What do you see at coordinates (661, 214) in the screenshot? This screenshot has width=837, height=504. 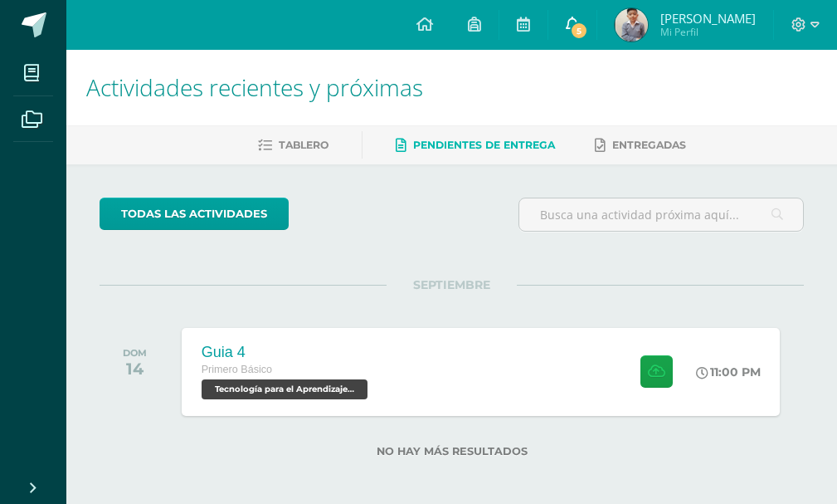 I see `input: Busca una actividad próxima aquí...` at bounding box center [661, 214].